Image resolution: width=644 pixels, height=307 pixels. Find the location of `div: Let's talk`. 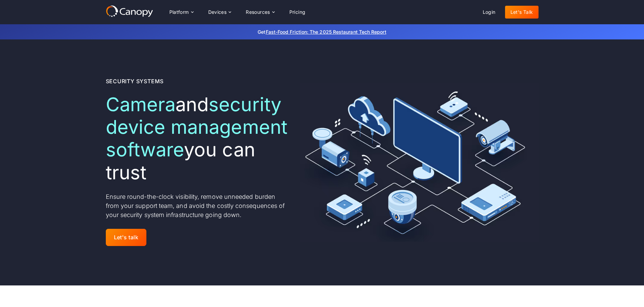

div: Let's talk is located at coordinates (126, 237).